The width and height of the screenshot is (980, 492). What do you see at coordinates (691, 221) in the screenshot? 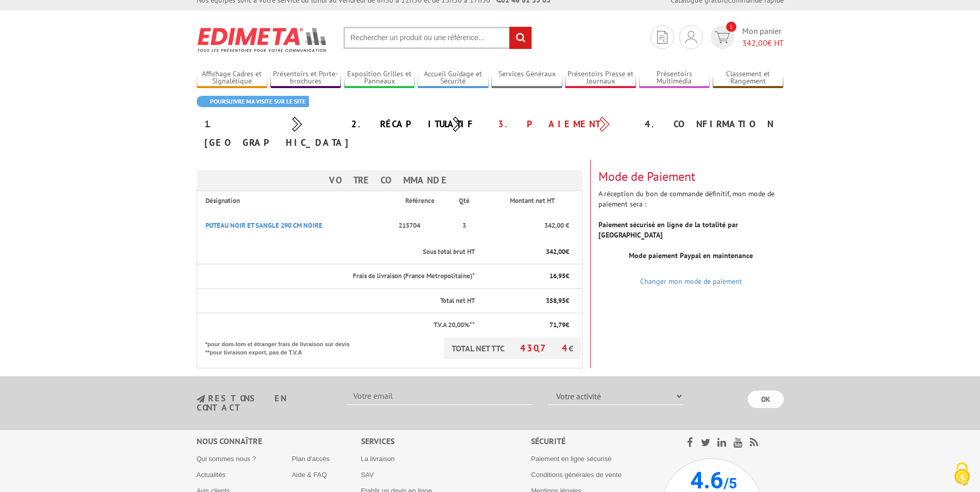
I see `div: A réception du bon de commande définitif, mon mode de paiement sera :` at bounding box center [691, 221].